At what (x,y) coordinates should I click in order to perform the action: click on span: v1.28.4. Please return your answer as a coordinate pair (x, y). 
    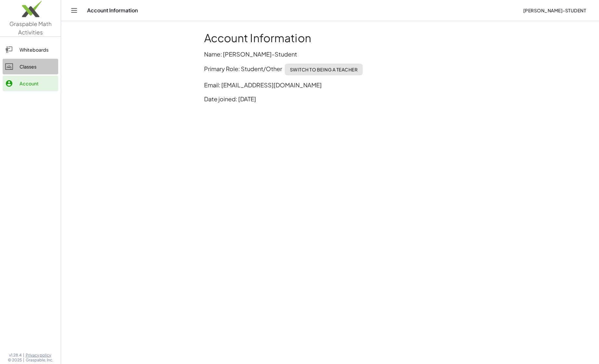
    Looking at the image, I should click on (15, 356).